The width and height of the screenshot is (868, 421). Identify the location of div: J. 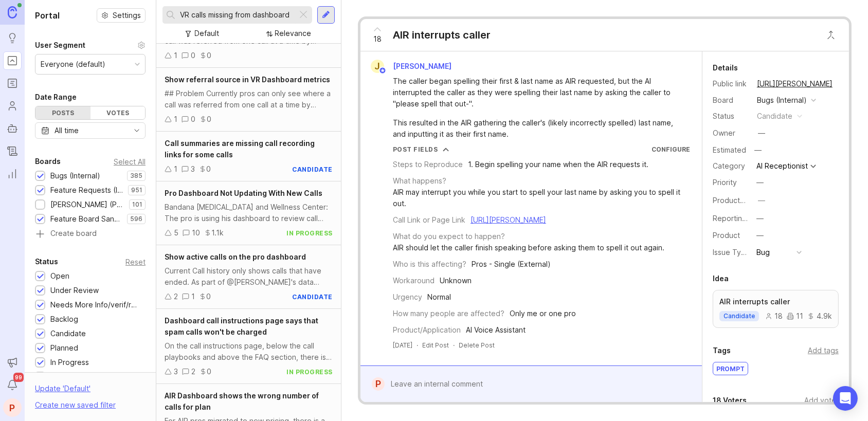
(378, 66).